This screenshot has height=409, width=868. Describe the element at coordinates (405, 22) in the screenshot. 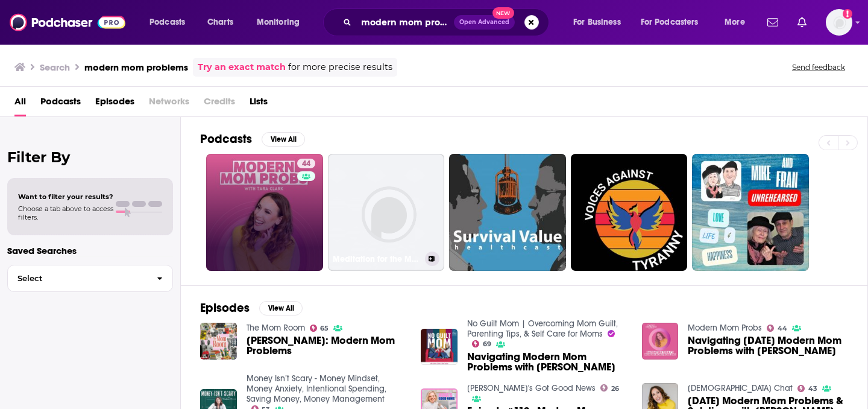

I see `input: Search podcasts, credits, & more...` at that location.